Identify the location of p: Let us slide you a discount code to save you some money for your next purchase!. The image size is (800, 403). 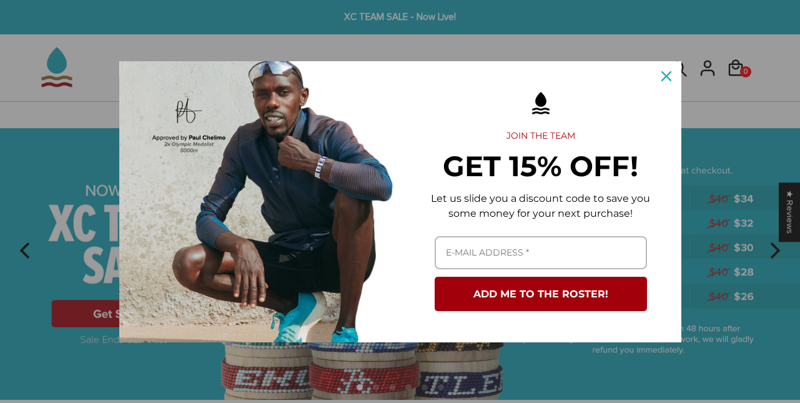
(541, 206).